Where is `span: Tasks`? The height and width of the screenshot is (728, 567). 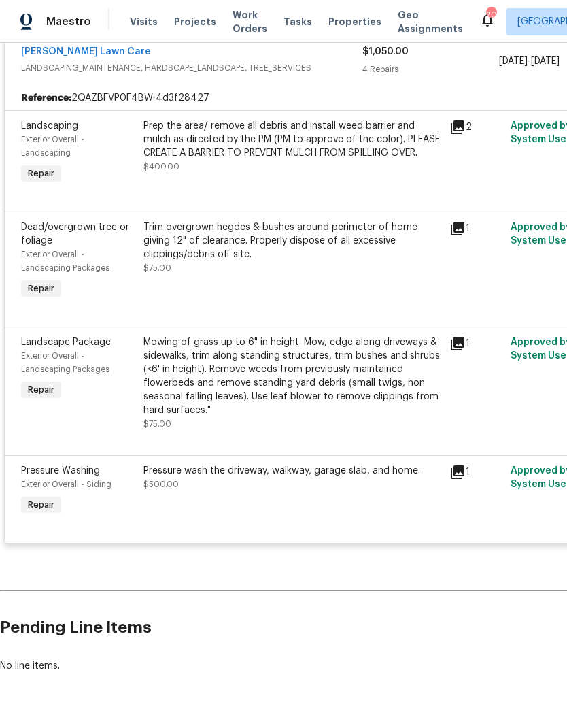
span: Tasks is located at coordinates (298, 21).